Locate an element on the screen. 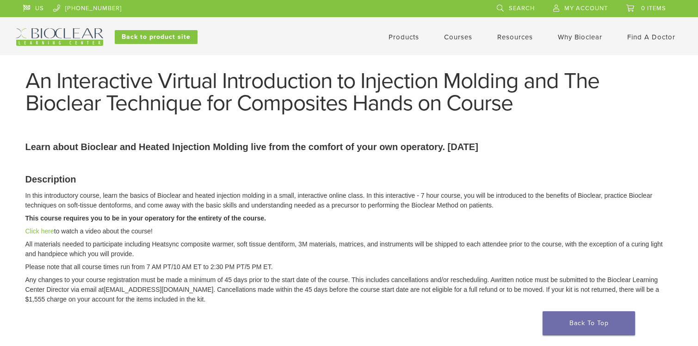 This screenshot has height=346, width=698. a: Back To Top is located at coordinates (589, 323).